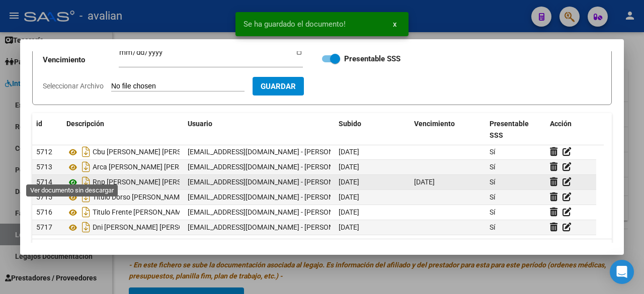 This screenshot has width=644, height=294. What do you see at coordinates (394, 24) in the screenshot?
I see `span: x` at bounding box center [394, 24].